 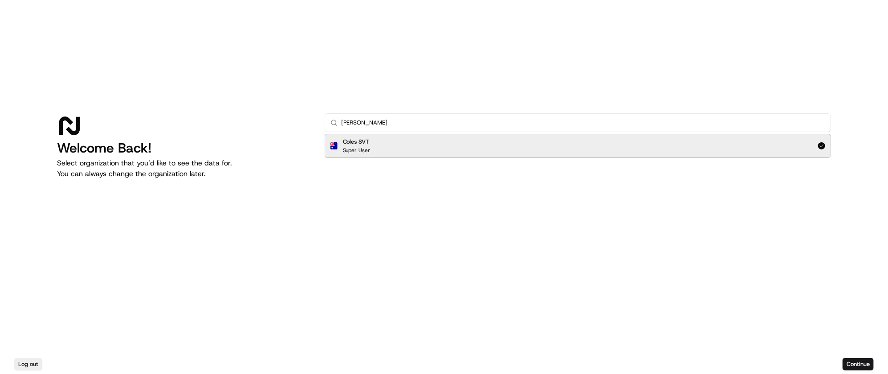 What do you see at coordinates (28, 365) in the screenshot?
I see `button: Log out` at bounding box center [28, 365].